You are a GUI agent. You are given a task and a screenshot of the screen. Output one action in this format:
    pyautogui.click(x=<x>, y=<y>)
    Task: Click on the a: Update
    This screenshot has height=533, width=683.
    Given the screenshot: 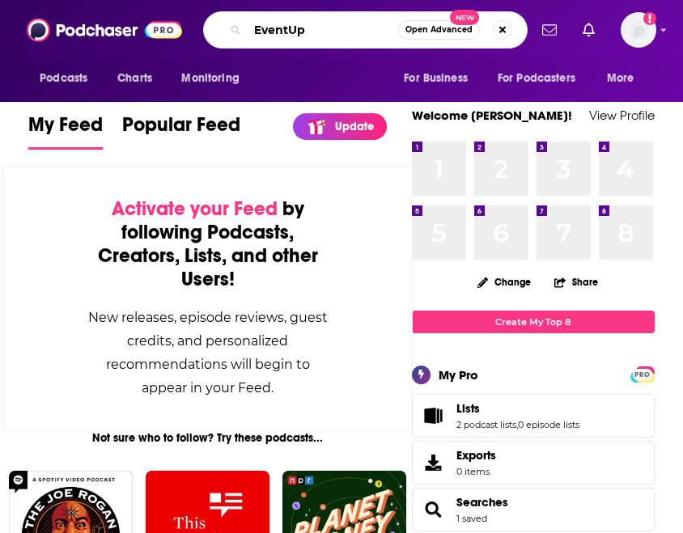 What is the action you would take?
    pyautogui.click(x=340, y=126)
    